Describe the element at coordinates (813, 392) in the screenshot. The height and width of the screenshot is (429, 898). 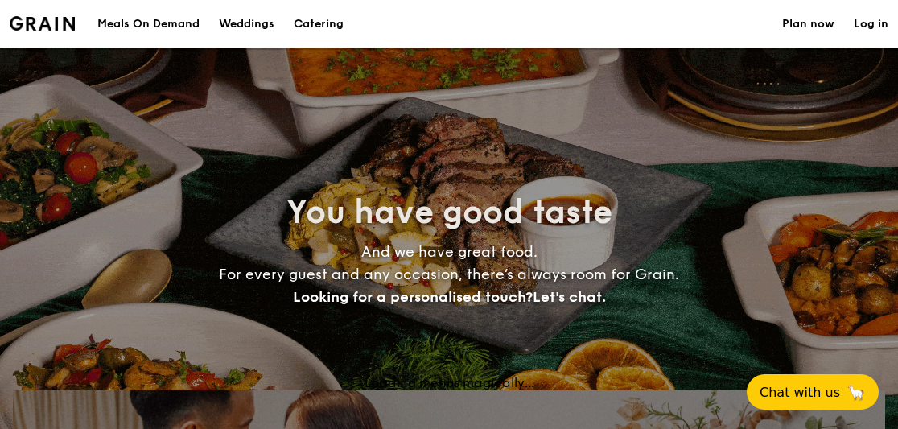
I see `button: Chat with us🦙` at that location.